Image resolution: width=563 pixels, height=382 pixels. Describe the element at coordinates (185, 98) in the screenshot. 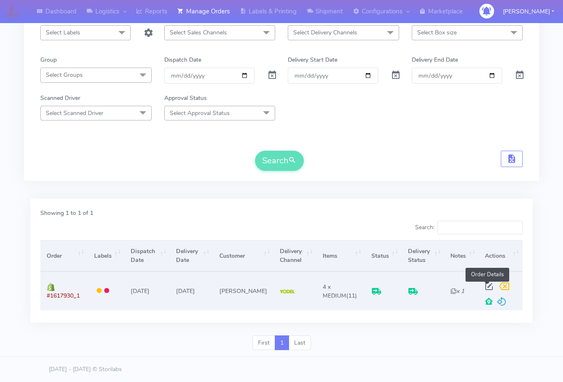

I see `label: Approval Status` at that location.